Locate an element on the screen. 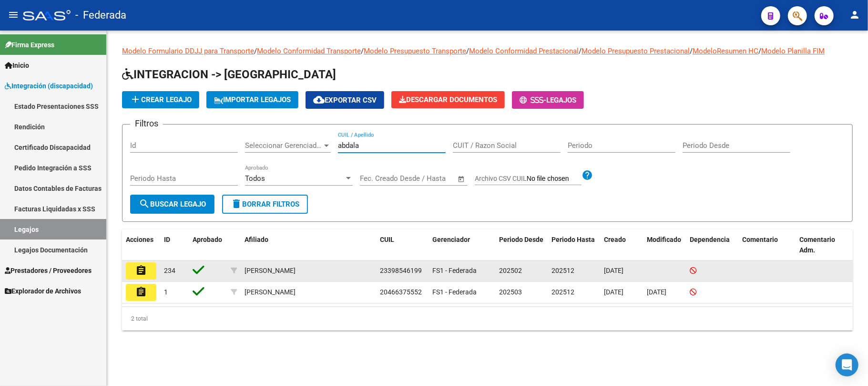  input: Archivo CSV CUIL is located at coordinates (554, 179).